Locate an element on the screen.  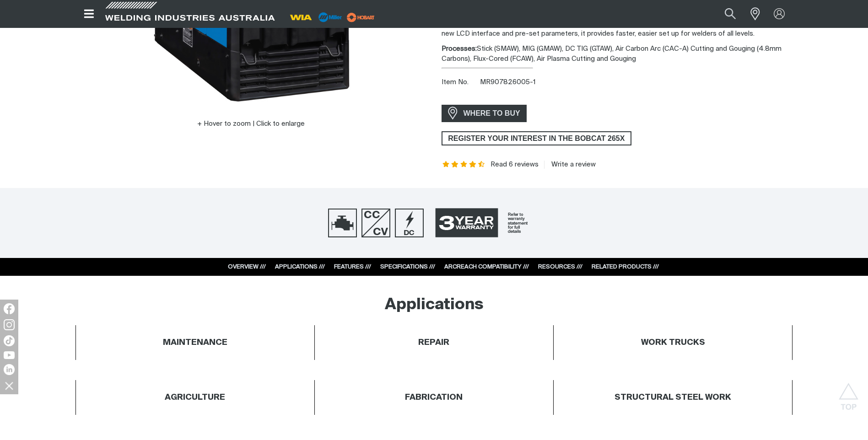
a: RESOURCES /// is located at coordinates (560, 267).